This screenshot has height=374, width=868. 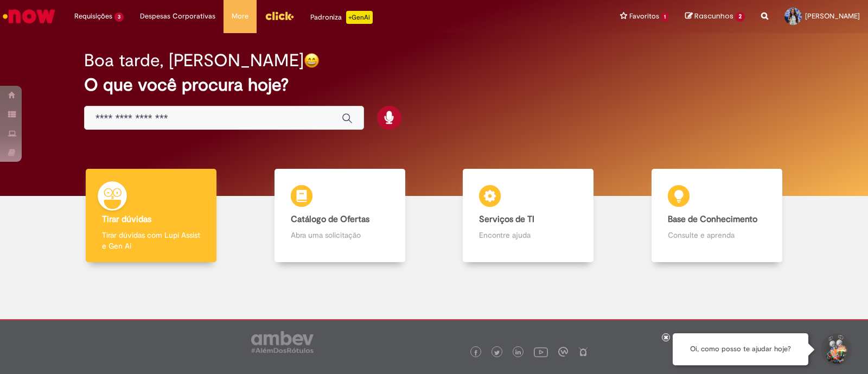 I want to click on img: logo_footer_ambev_rotulo_gray.png, so click(x=282, y=342).